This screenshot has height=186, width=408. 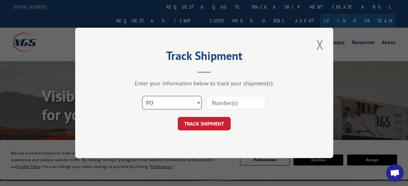 What do you see at coordinates (204, 124) in the screenshot?
I see `button: TRACK SHIPMENT` at bounding box center [204, 124].